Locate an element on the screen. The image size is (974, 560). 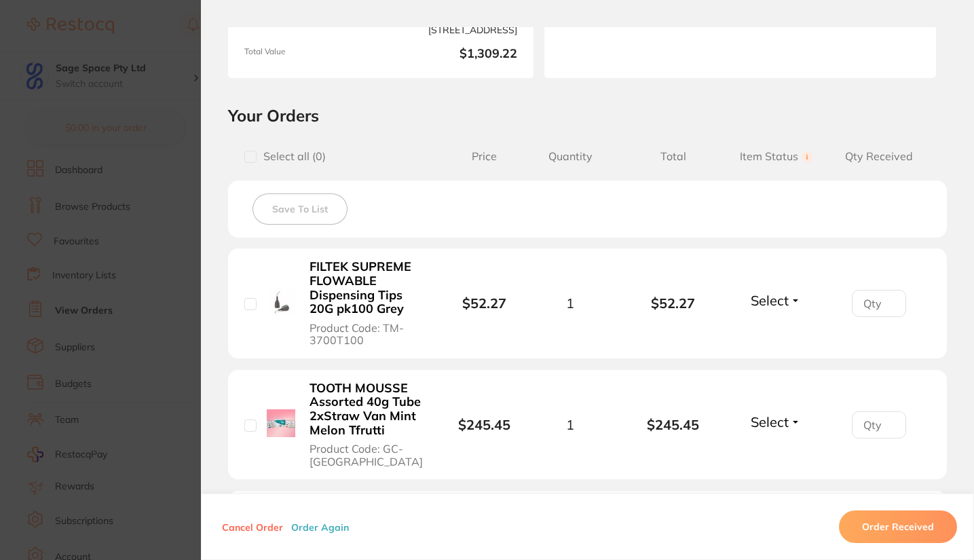
span: Total is located at coordinates (673, 156).